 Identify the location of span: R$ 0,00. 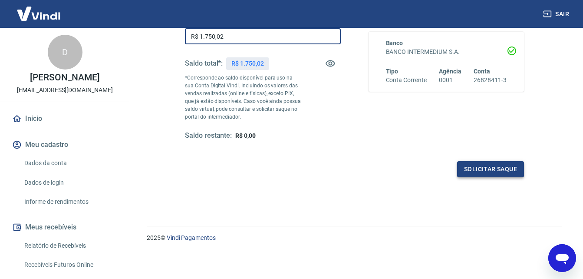
(245, 136).